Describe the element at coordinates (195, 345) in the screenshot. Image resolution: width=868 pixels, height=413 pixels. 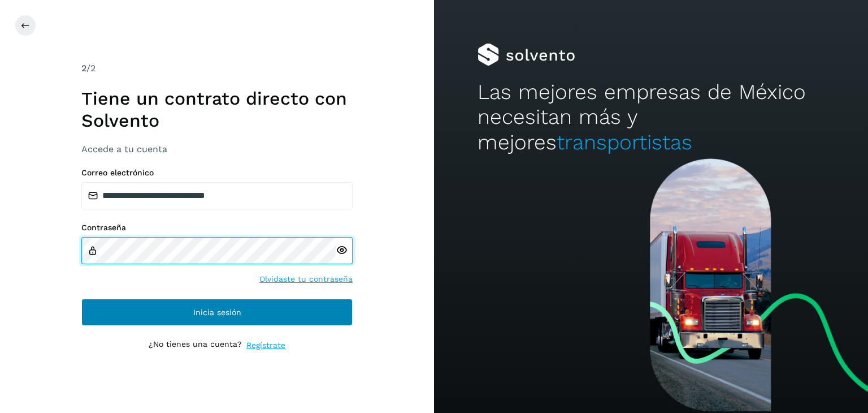
I see `p: ¿No tienes una cuenta?` at that location.